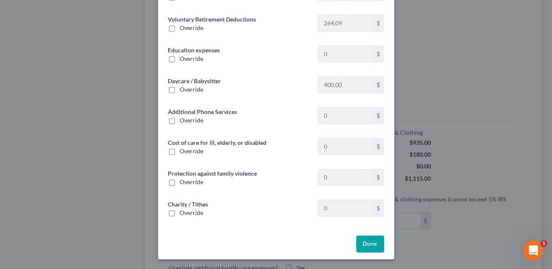 The width and height of the screenshot is (552, 269). What do you see at coordinates (203, 111) in the screenshot?
I see `label: Additional Phone Services` at bounding box center [203, 111].